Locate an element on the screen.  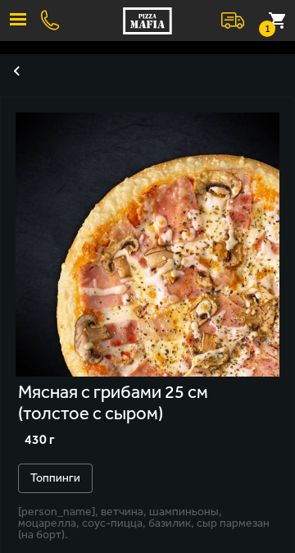
a: Мясная с грибами 25 см (толстое с сыром) is located at coordinates (148, 245).